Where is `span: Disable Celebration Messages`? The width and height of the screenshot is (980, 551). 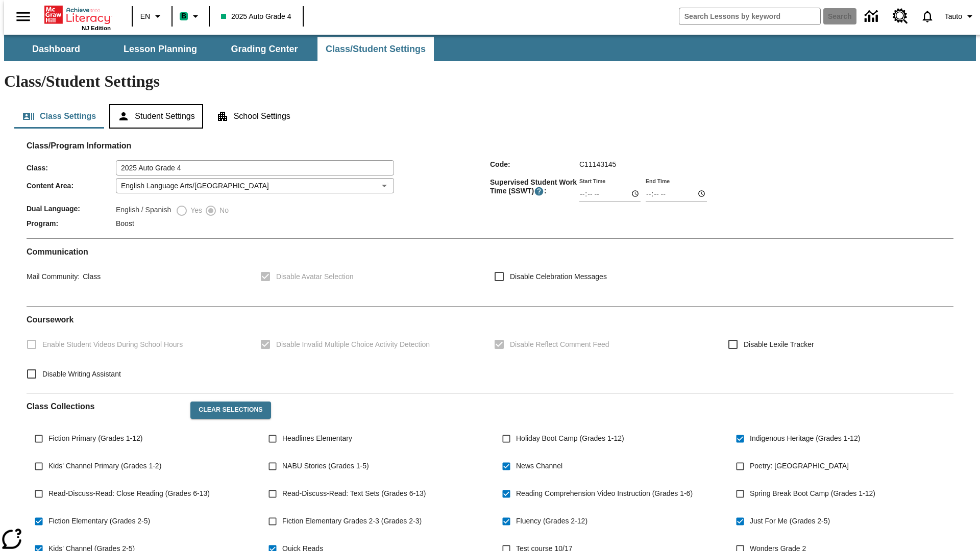 span: Disable Celebration Messages is located at coordinates (559, 277).